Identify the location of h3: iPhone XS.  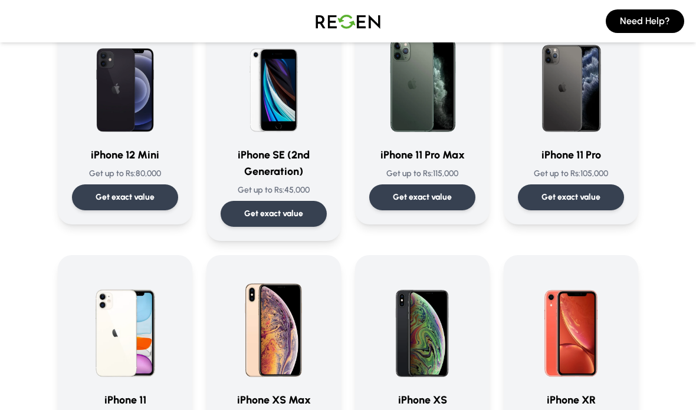
(422, 400).